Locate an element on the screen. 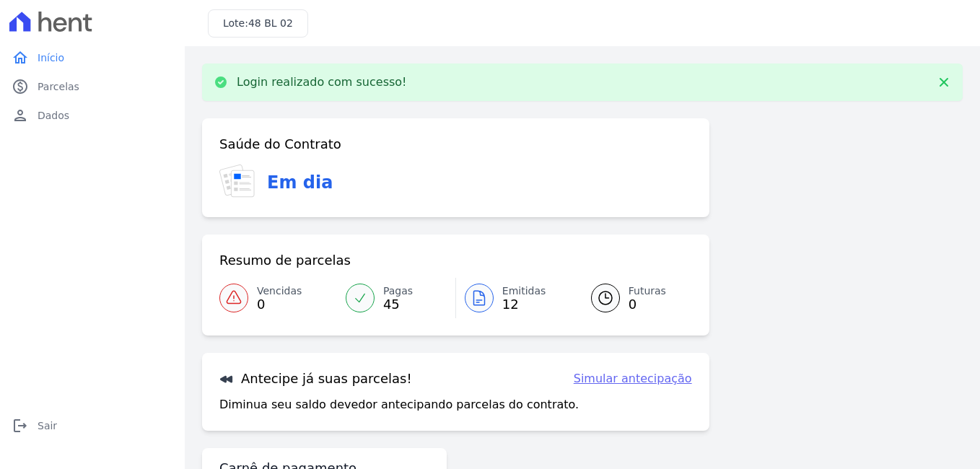 Image resolution: width=980 pixels, height=469 pixels. span: Emitidas is located at coordinates (524, 291).